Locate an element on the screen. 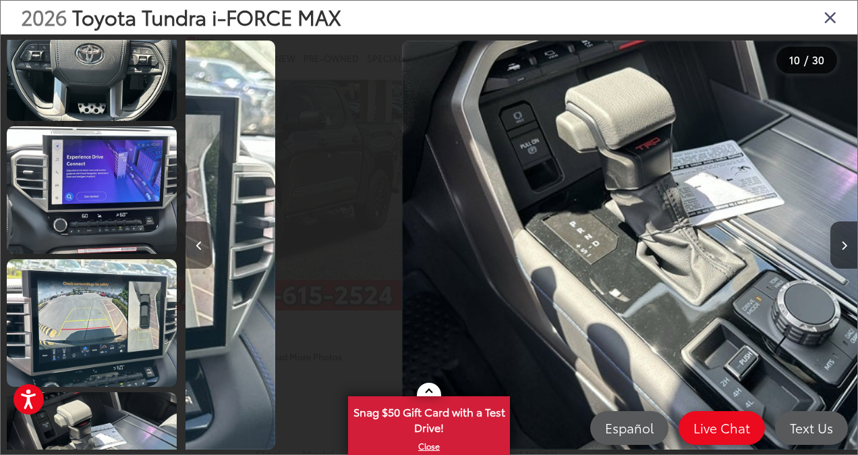 The height and width of the screenshot is (455, 858). span: 30 is located at coordinates (818, 59).